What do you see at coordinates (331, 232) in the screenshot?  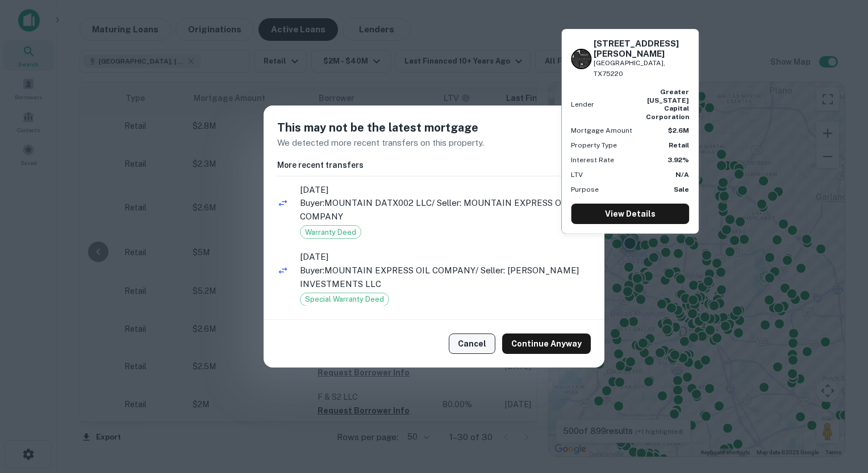 I see `span: Warranty Deed` at bounding box center [331, 232].